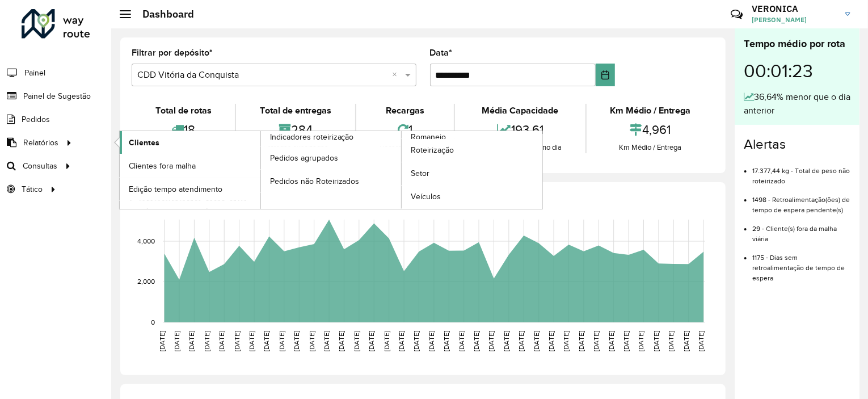  I want to click on span: Tático, so click(32, 189).